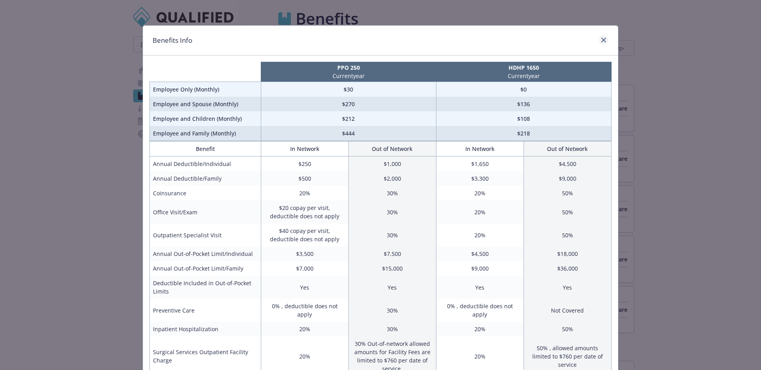 Image resolution: width=761 pixels, height=370 pixels. What do you see at coordinates (524, 119) in the screenshot?
I see `td: $108` at bounding box center [524, 119].